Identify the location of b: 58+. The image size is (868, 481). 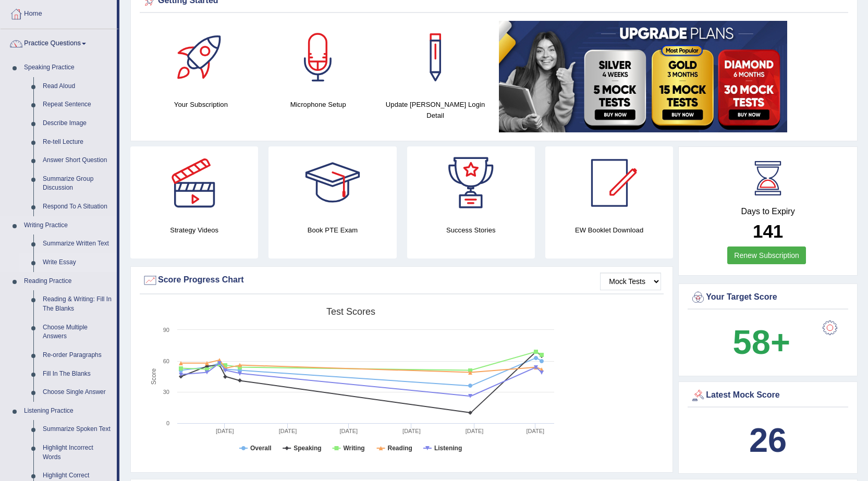
(762, 342).